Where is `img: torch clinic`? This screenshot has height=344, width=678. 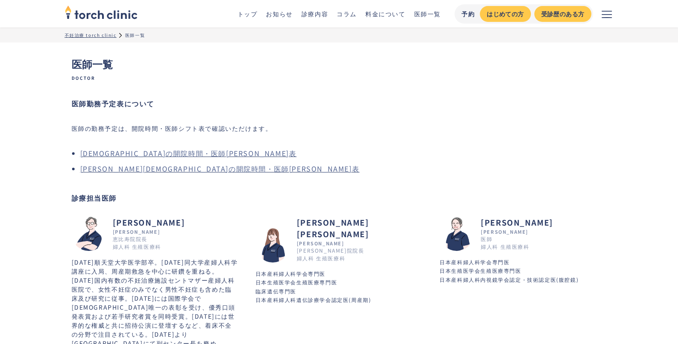 img: torch clinic is located at coordinates (101, 12).